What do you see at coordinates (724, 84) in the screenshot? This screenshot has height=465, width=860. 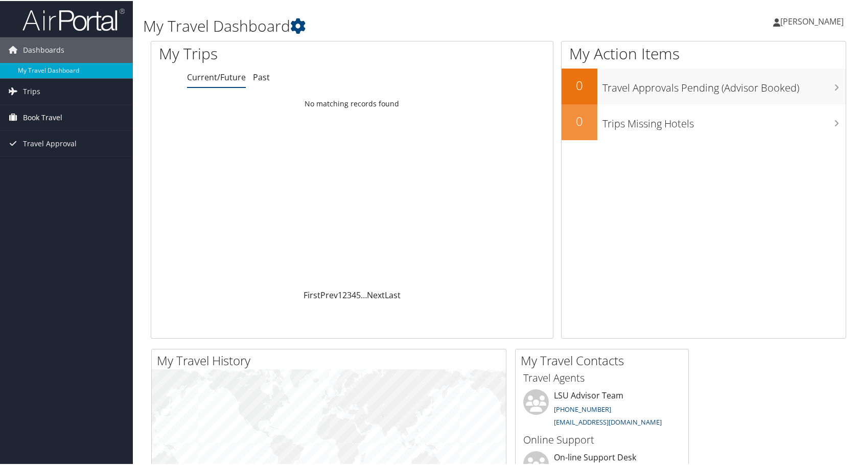 I see `h3: Travel Approvals Pending (Advisor Booked)` at bounding box center [724, 84].